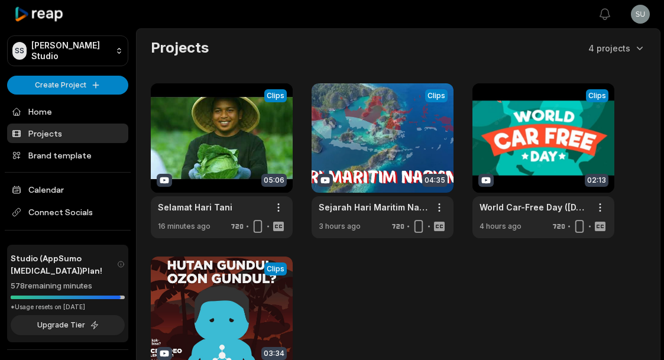 The image size is (664, 360). I want to click on a: Home, so click(67, 111).